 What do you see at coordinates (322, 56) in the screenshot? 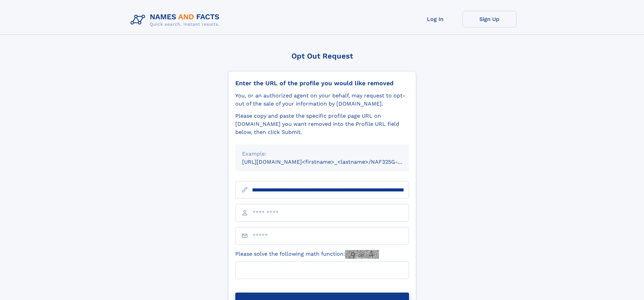
I see `div: Opt Out Request` at bounding box center [322, 56].